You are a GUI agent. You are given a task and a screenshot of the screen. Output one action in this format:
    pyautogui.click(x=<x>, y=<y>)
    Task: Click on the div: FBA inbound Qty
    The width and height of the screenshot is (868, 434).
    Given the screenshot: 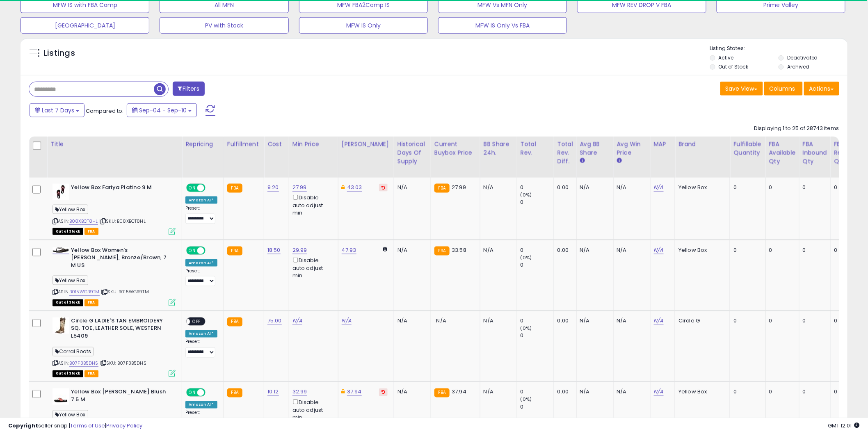 What is the action you would take?
    pyautogui.click(x=815, y=153)
    